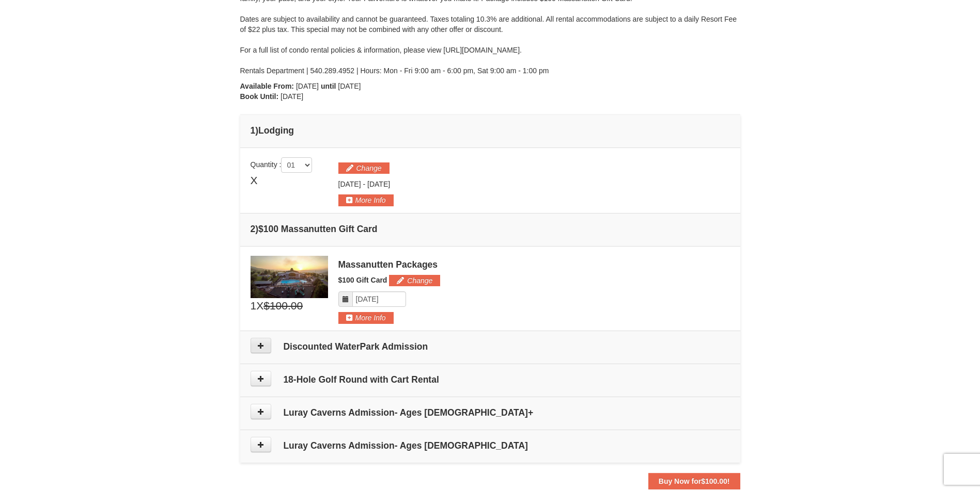  Describe the element at coordinates (259, 96) in the screenshot. I see `strong: Book Until:` at that location.